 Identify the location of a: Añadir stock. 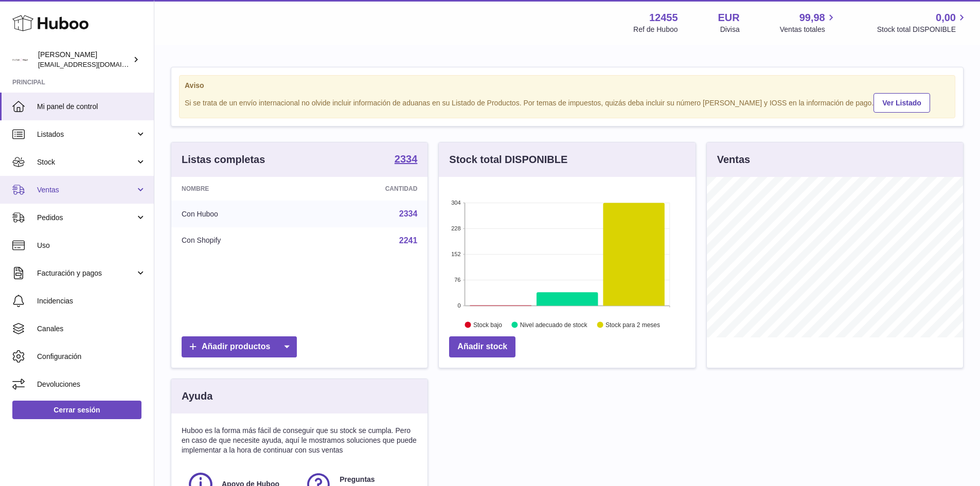
(482, 347).